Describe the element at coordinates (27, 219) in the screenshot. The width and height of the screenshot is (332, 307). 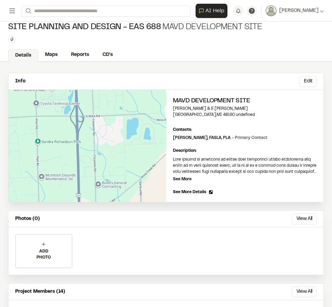
I see `p: Photos (0)` at that location.